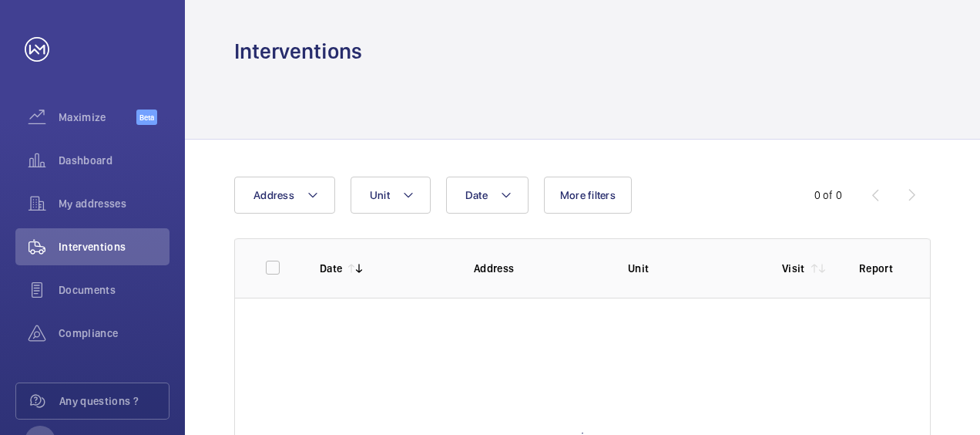  Describe the element at coordinates (879, 268) in the screenshot. I see `p: Report` at that location.